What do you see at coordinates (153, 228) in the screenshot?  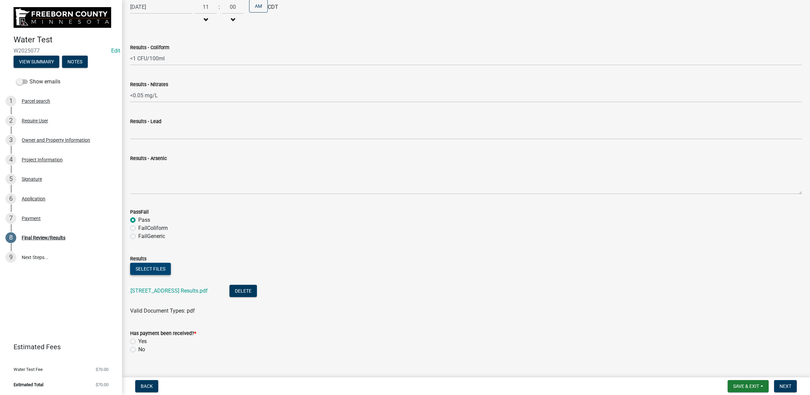 I see `label: FailColiform` at bounding box center [153, 228].